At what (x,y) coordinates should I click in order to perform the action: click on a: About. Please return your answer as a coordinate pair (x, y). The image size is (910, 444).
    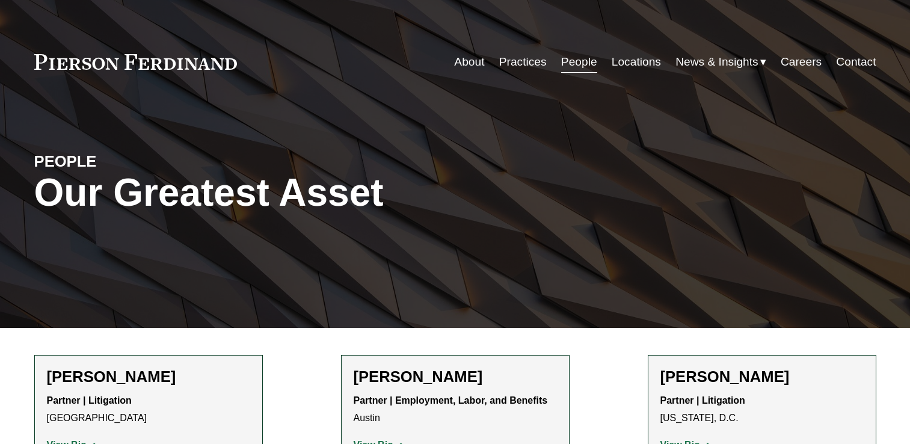
    Looking at the image, I should click on (469, 62).